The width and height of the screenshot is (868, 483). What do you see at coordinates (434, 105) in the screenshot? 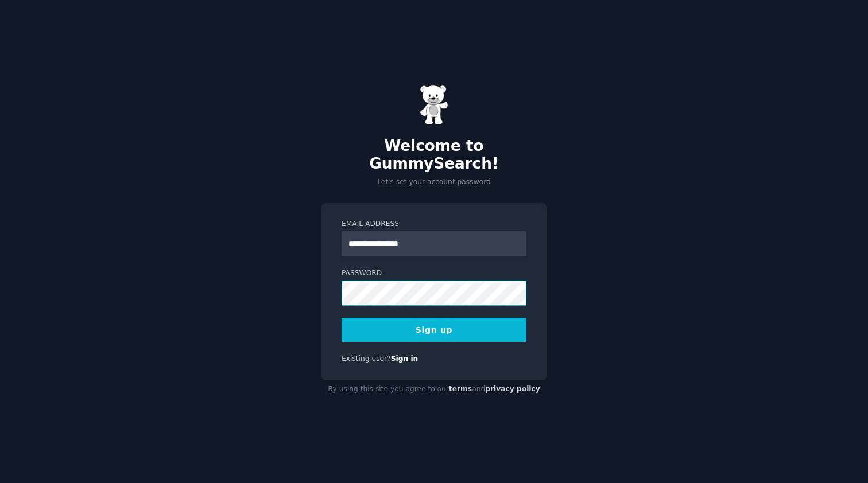
I see `img: Gummy Bear` at bounding box center [434, 105].